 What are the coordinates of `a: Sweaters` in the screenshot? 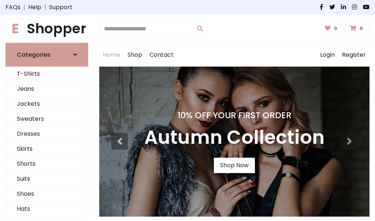 It's located at (47, 119).